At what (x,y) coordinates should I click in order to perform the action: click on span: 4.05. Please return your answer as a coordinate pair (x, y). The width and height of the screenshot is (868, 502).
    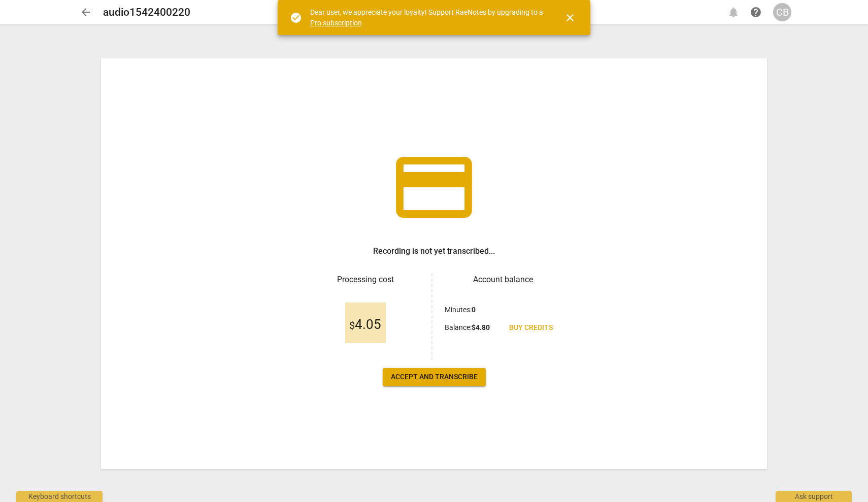
    Looking at the image, I should click on (365, 325).